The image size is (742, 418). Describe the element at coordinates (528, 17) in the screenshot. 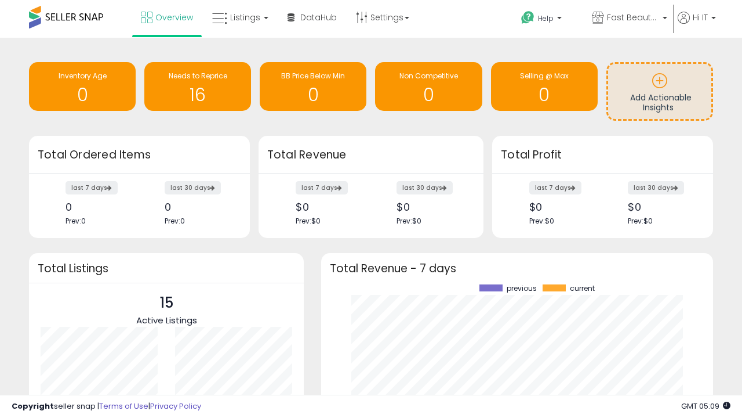

I see `i: Get Help` at that location.